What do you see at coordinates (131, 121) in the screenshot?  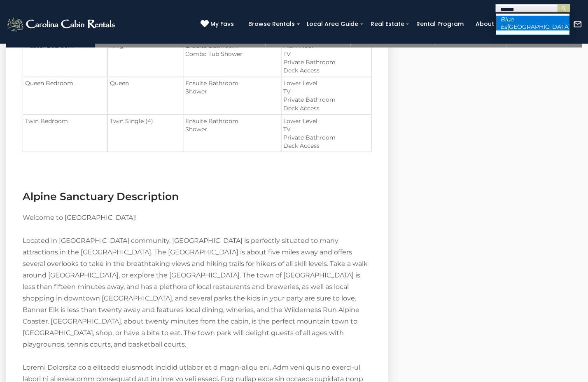 I see `span: Twin Single (4)` at bounding box center [131, 121].